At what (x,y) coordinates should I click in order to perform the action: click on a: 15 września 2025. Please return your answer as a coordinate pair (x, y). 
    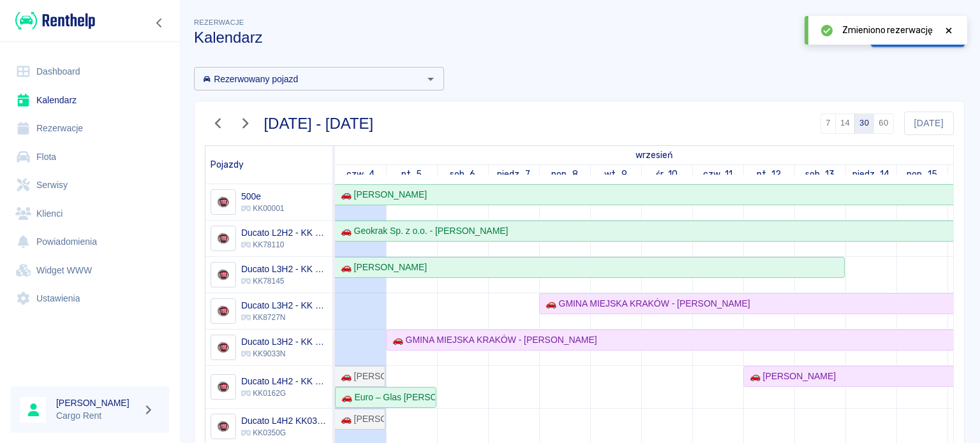
    Looking at the image, I should click on (922, 174).